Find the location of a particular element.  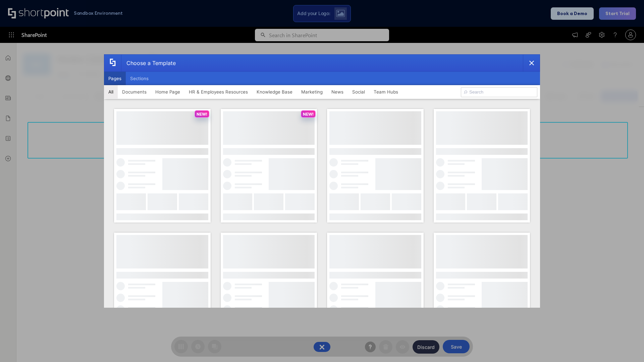

div: template selector is located at coordinates (322, 181).